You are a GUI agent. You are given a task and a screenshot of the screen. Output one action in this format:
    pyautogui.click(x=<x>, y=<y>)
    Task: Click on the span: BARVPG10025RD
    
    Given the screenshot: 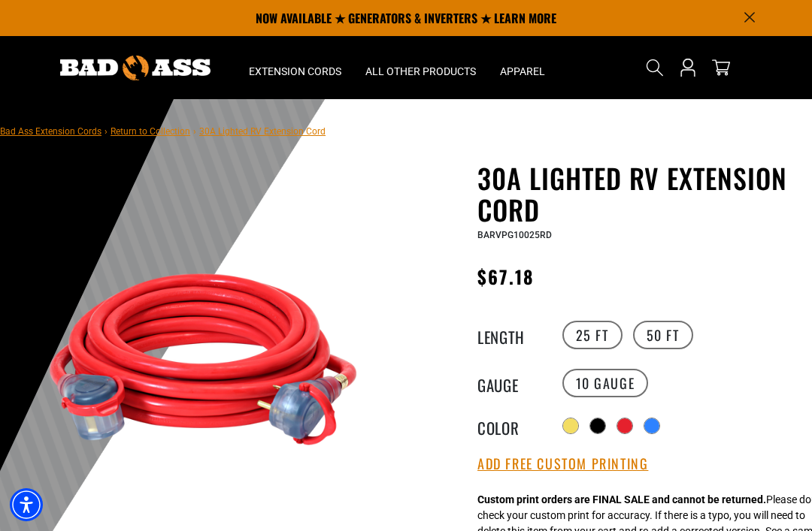 What is the action you would take?
    pyautogui.click(x=514, y=235)
    